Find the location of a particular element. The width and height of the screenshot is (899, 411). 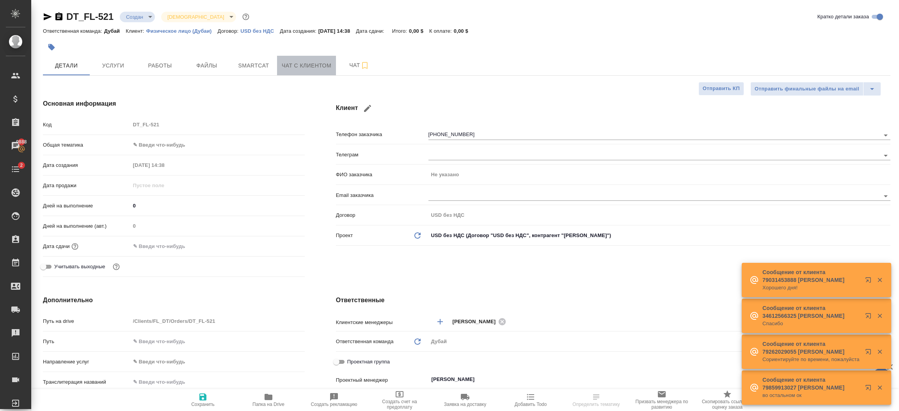

span: Чат is located at coordinates (359, 65).